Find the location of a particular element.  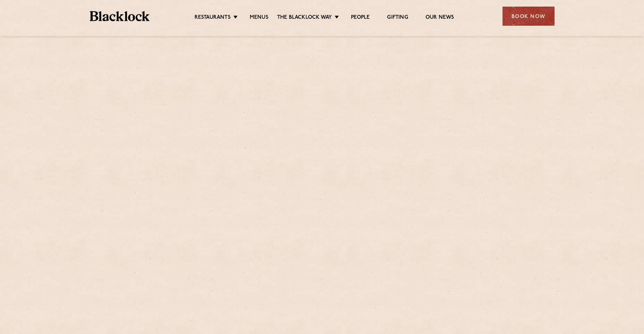

a: Restaurants is located at coordinates (213, 18).